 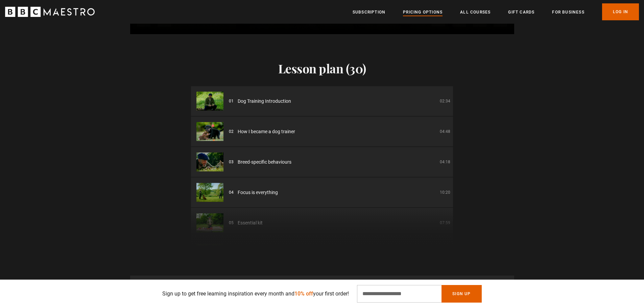 What do you see at coordinates (568, 12) in the screenshot?
I see `a: For business` at bounding box center [568, 12].